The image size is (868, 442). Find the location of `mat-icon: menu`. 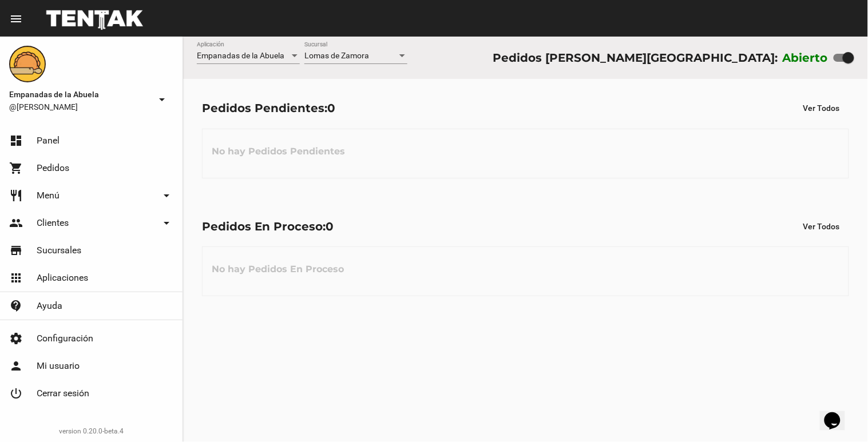

mat-icon: menu is located at coordinates (16, 19).